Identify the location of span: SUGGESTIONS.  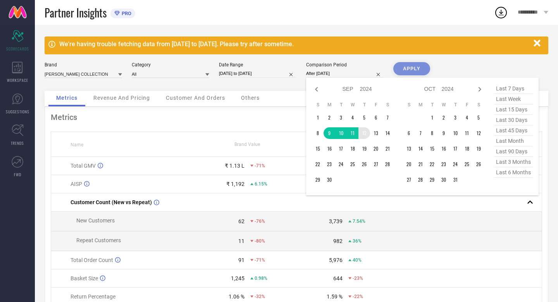
(17, 111).